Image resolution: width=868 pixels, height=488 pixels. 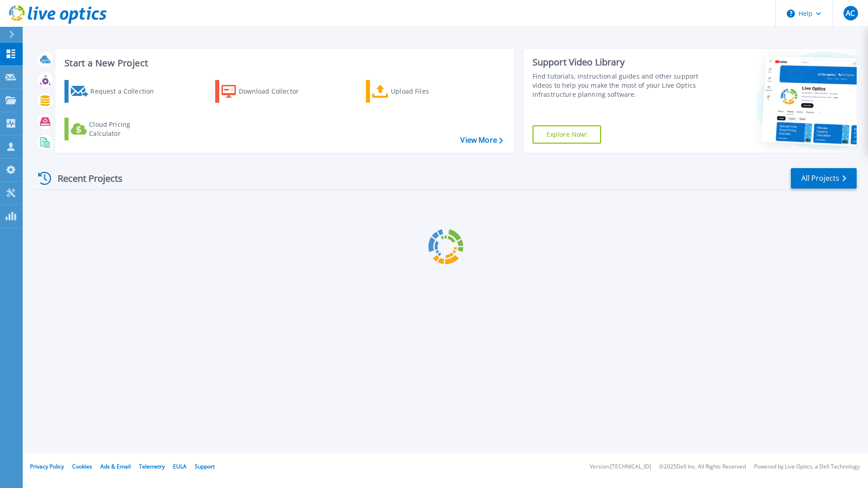 What do you see at coordinates (125, 129) in the screenshot?
I see `div: Cloud Pricing Calculator` at bounding box center [125, 129].